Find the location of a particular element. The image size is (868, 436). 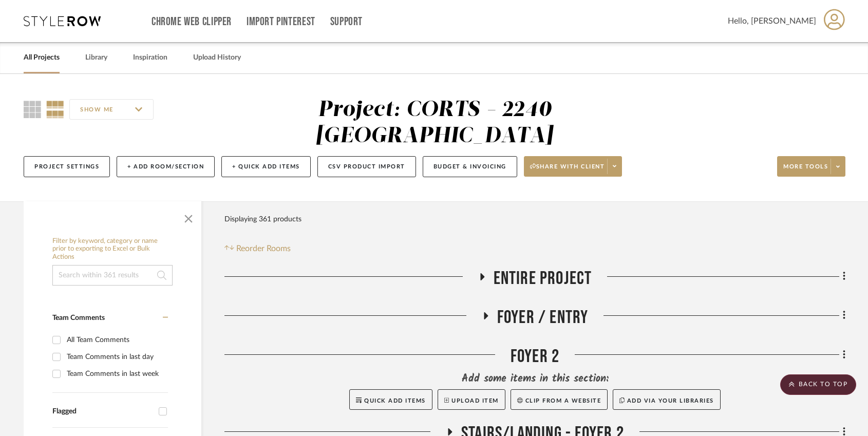

div: Displaying 361 products is located at coordinates (263, 219).